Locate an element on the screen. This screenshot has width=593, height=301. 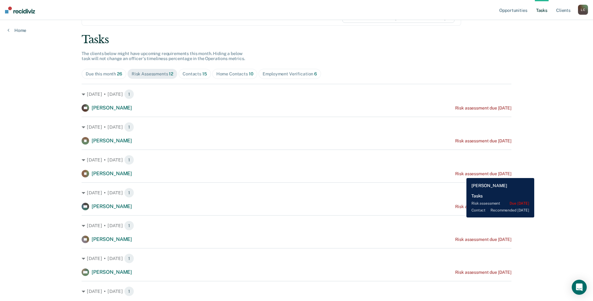
div: Due this month is located at coordinates (104, 74).